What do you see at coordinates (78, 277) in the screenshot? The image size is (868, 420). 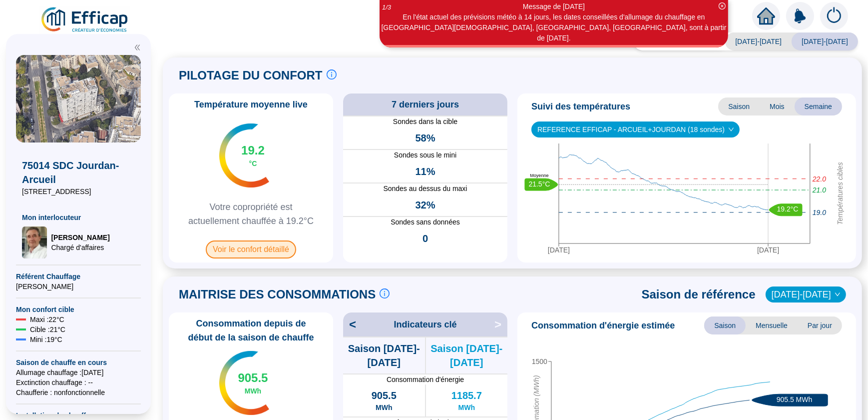 I see `span: Référent Chauffage` at bounding box center [78, 277].